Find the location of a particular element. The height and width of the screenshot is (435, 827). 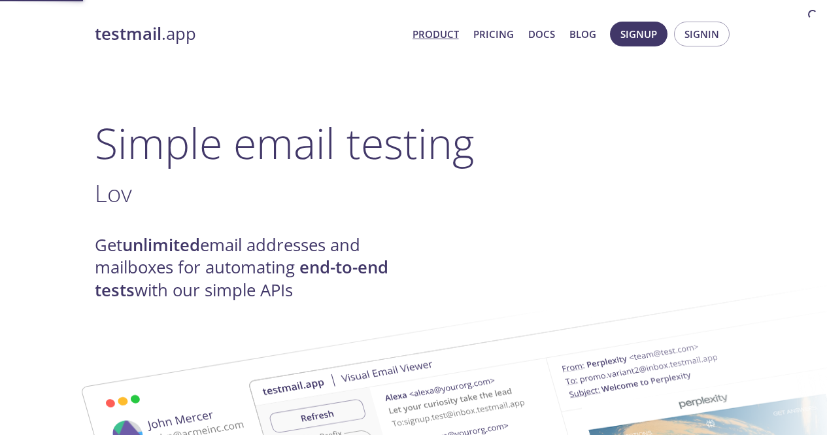

strong: end-to-end tests is located at coordinates (241, 278).